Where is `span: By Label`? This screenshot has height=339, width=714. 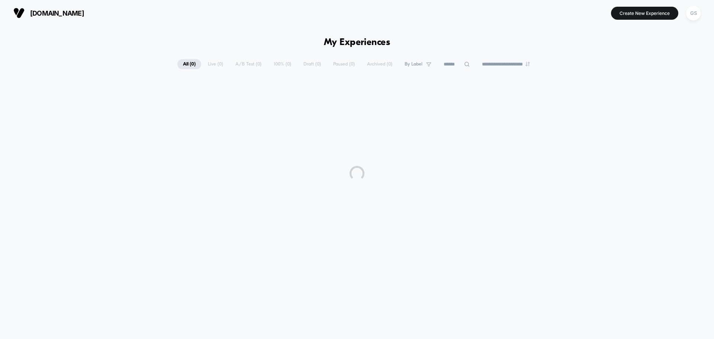 span: By Label is located at coordinates (413, 64).